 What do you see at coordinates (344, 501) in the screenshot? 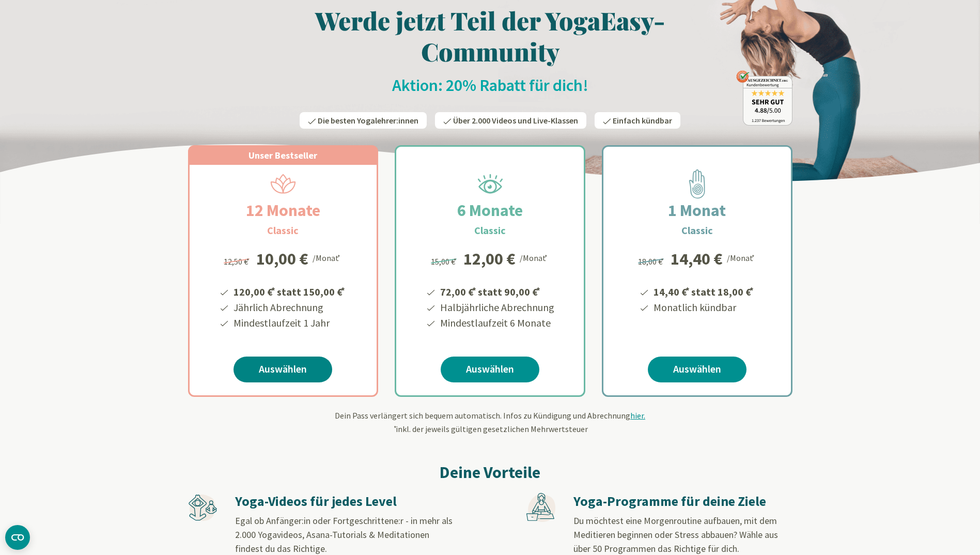
I see `h3: Yoga-Videos für jedes Level` at bounding box center [344, 501].